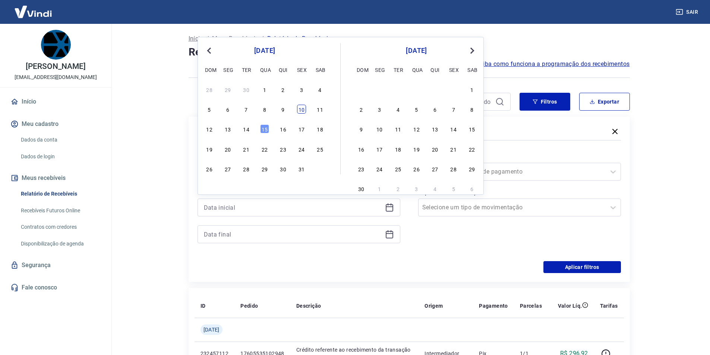 This screenshot has height=355, width=710. I want to click on div: Choose domingo, 16 de novembro de 2025, so click(361, 149).